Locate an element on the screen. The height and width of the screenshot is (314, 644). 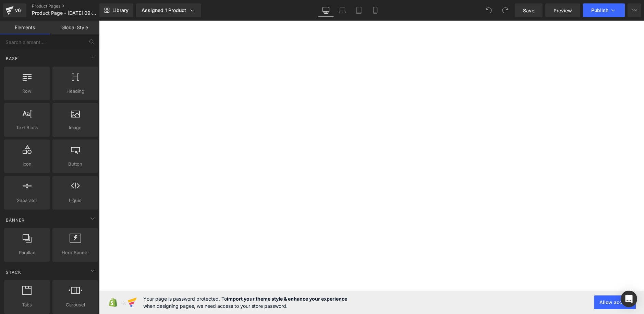
span: Hero Banner is located at coordinates (75, 252).